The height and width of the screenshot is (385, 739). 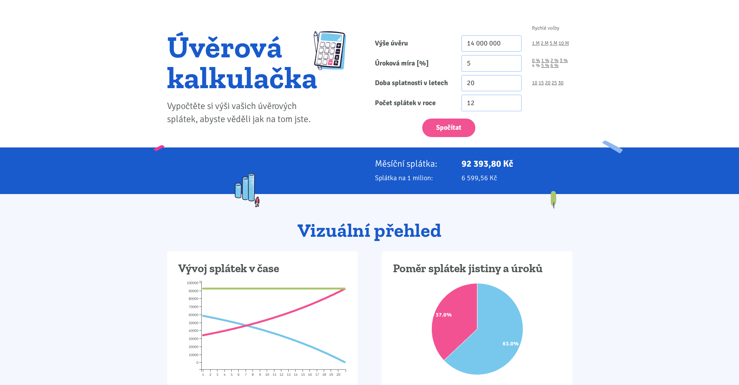 What do you see at coordinates (331, 375) in the screenshot?
I see `tspan: 19` at bounding box center [331, 375].